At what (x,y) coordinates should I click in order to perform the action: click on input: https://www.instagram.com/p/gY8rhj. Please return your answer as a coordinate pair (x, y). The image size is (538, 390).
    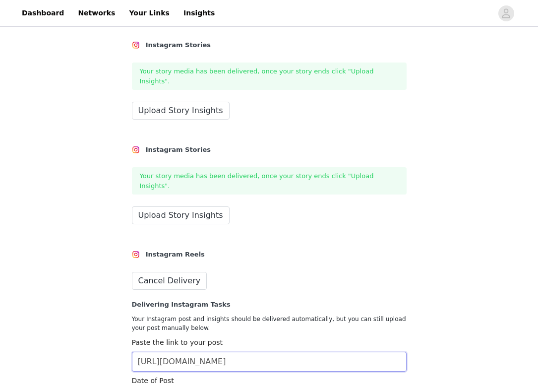
    Looking at the image, I should click on (269, 361).